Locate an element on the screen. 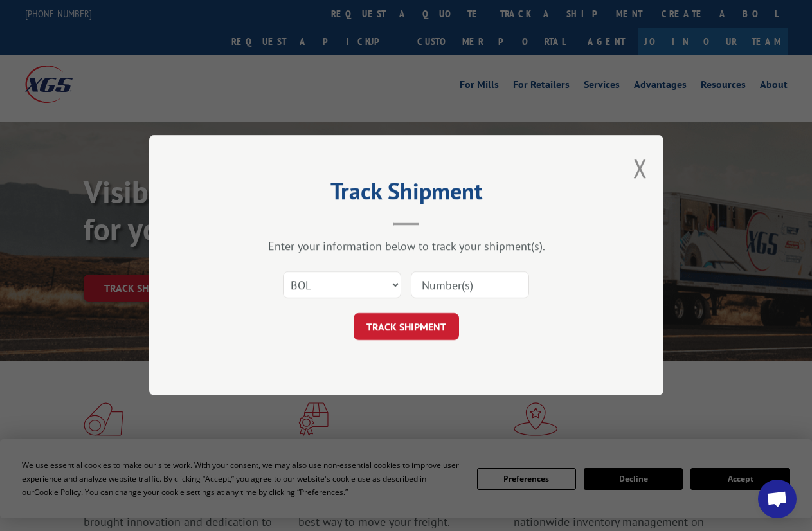 This screenshot has height=531, width=812. input: Number(s) is located at coordinates (470, 286).